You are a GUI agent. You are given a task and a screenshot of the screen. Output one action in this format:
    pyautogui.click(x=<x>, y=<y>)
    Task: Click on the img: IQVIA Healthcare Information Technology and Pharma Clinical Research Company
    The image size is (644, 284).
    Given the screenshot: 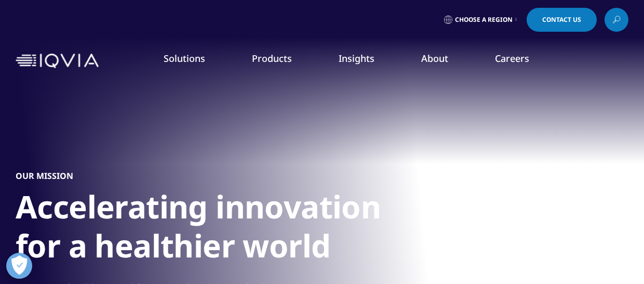 What is the action you would take?
    pyautogui.click(x=57, y=61)
    